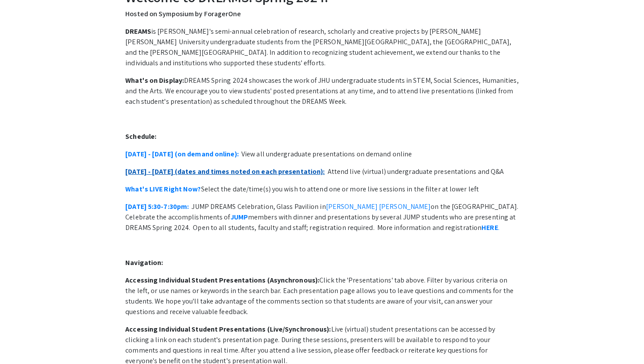  Describe the element at coordinates (144, 263) in the screenshot. I see `strong: Navigation:` at that location.